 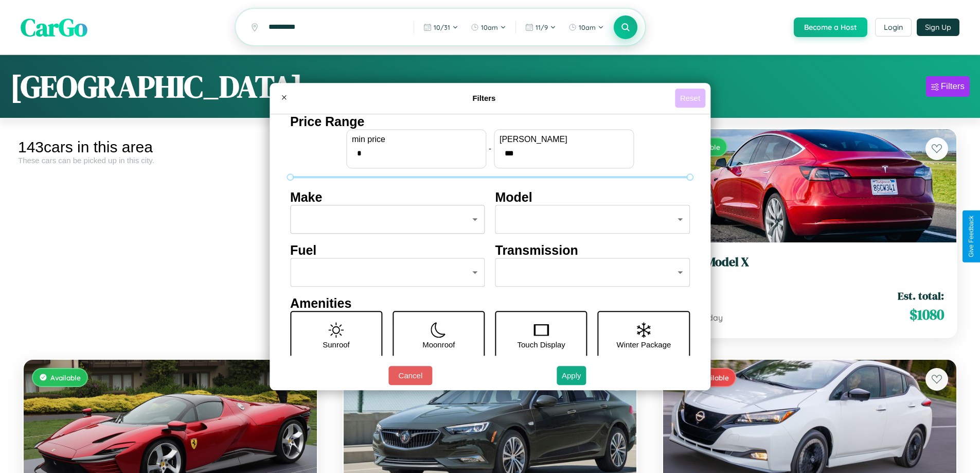 I want to click on span: $ 1080, so click(x=926, y=314).